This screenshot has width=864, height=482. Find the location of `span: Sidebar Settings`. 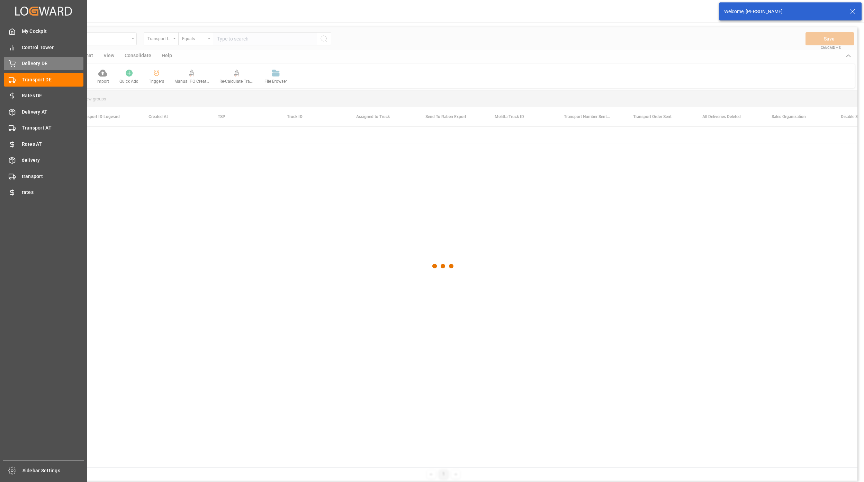

span: Sidebar Settings is located at coordinates (53, 470).